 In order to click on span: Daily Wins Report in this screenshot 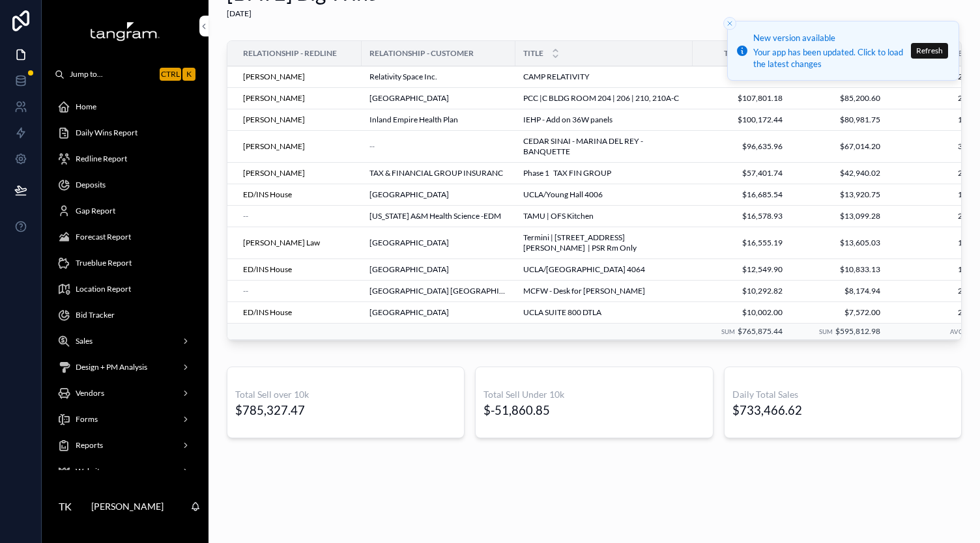, I will do `click(106, 133)`.